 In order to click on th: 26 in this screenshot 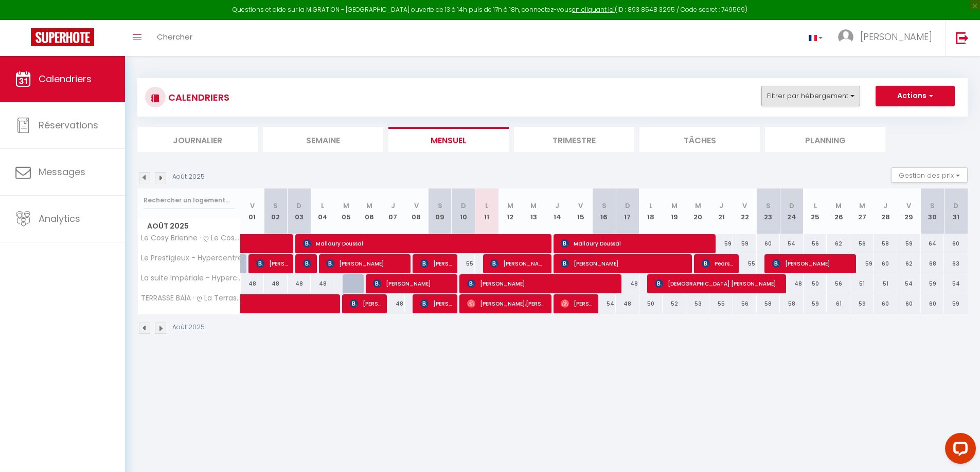, I will do `click(839, 211)`.